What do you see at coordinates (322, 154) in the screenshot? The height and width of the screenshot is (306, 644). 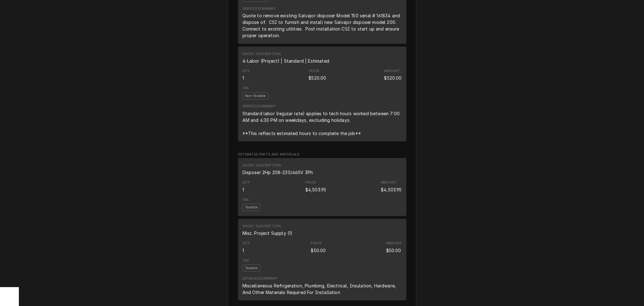 I see `span: Estimated Parts and Materials` at bounding box center [322, 154].